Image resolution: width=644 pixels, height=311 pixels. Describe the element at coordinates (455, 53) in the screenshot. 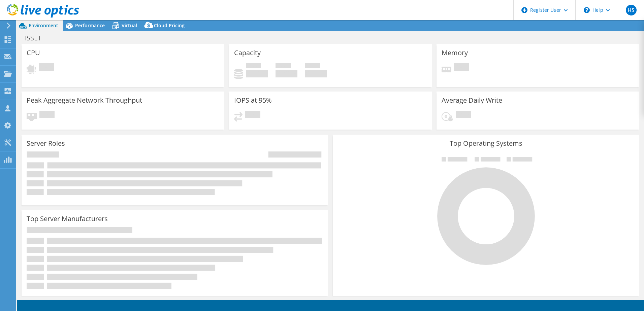

I see `h3: Memory` at that location.